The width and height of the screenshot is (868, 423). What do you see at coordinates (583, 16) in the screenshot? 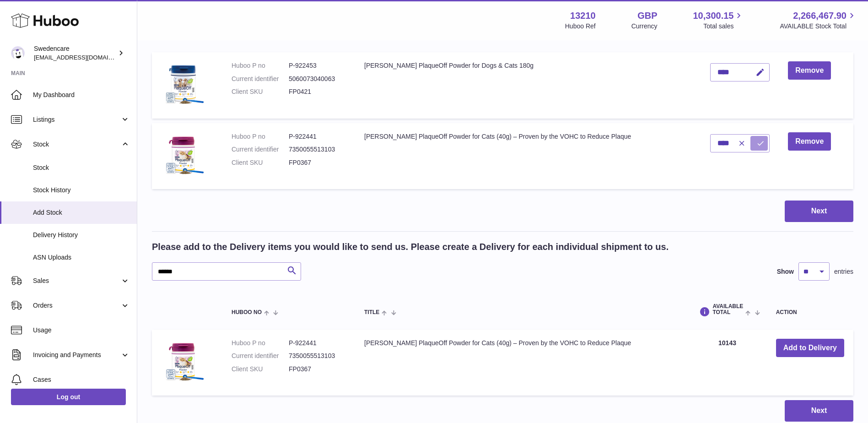
I see `strong: 13210` at bounding box center [583, 16].